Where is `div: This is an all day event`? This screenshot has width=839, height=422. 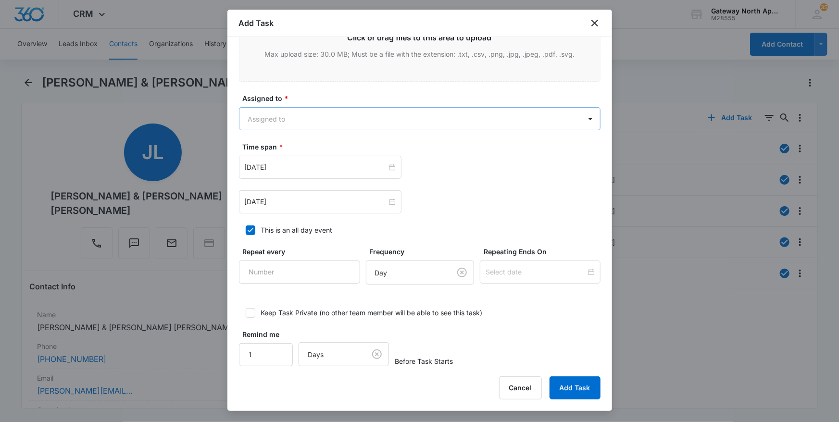 div: This is an all day event is located at coordinates (297, 230).